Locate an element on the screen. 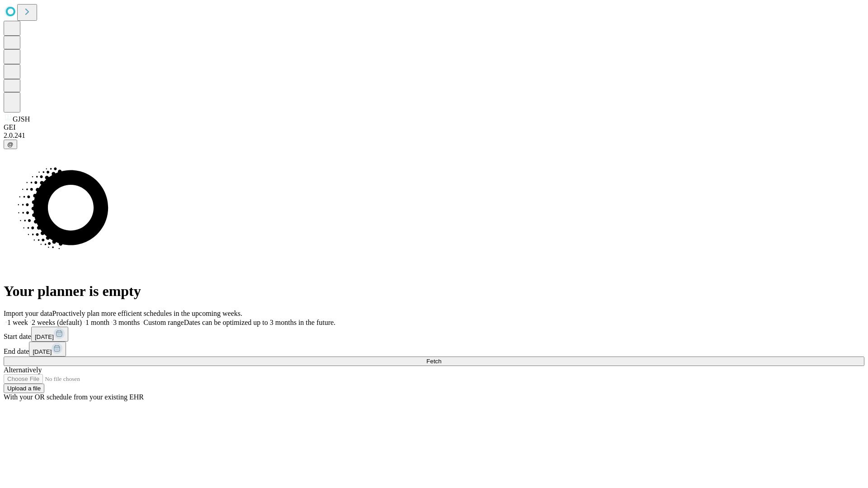  div: End date is located at coordinates (434, 349).